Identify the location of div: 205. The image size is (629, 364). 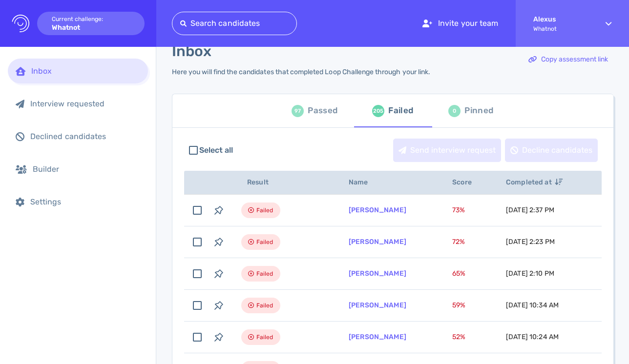
(377, 111).